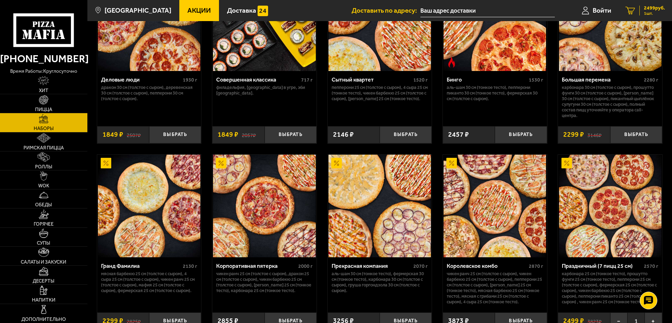 The height and width of the screenshot is (323, 672). Describe the element at coordinates (488, 11) in the screenshot. I see `input: Ваш адрес доставки` at that location.